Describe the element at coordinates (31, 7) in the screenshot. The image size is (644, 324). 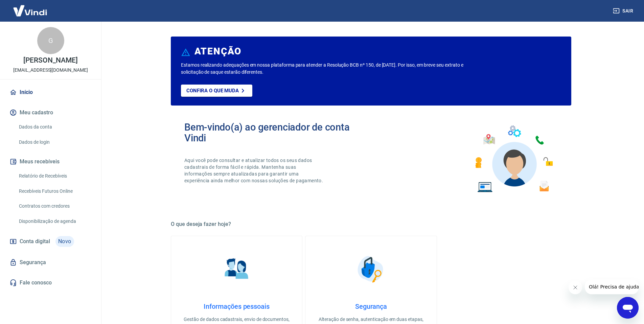
I see `span: Olá! Precisa de ajuda?` at that location.